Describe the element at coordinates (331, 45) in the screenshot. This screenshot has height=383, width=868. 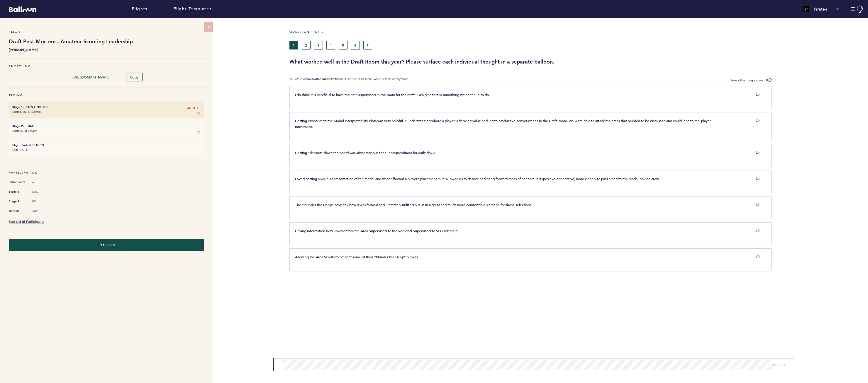
I see `button: 4` at that location.